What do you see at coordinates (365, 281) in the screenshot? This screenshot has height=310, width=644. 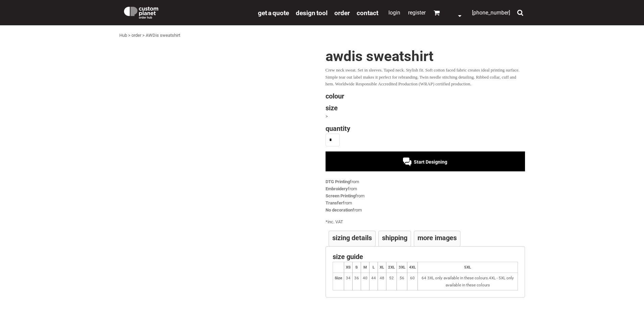 I see `td: 40` at bounding box center [365, 281].